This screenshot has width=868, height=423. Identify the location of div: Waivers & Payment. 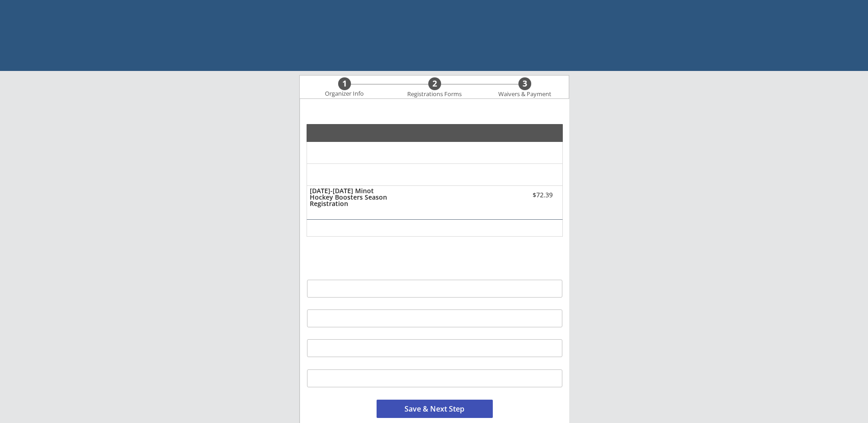
(525, 94).